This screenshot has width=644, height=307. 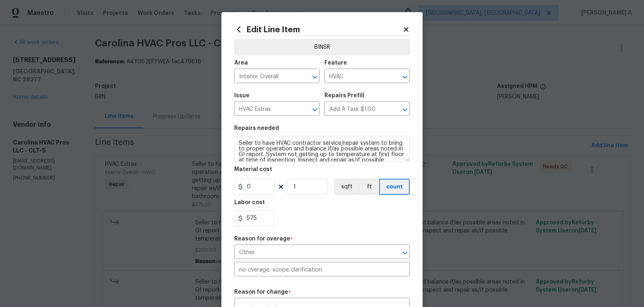 I want to click on h5: Area, so click(x=241, y=63).